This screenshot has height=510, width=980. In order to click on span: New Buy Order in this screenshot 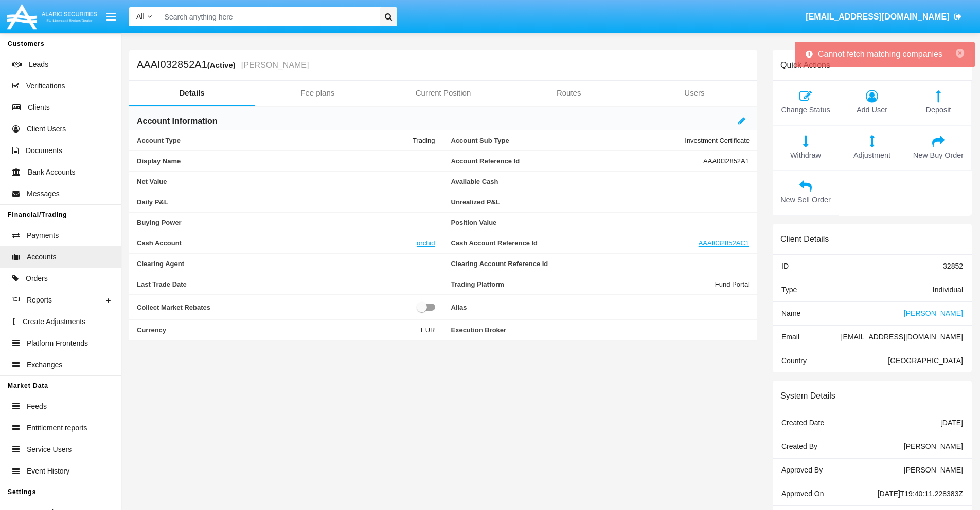, I will do `click(939, 156)`.